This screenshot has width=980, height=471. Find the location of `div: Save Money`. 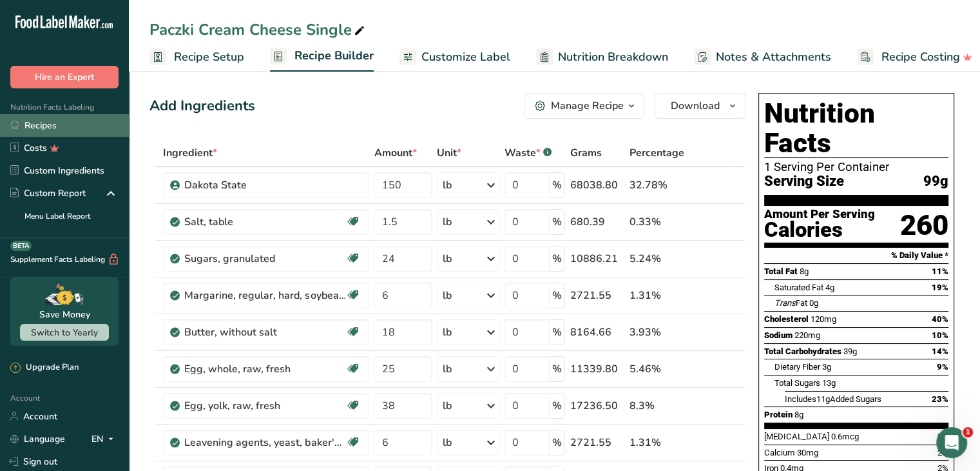

div: Save Money is located at coordinates (64, 314).